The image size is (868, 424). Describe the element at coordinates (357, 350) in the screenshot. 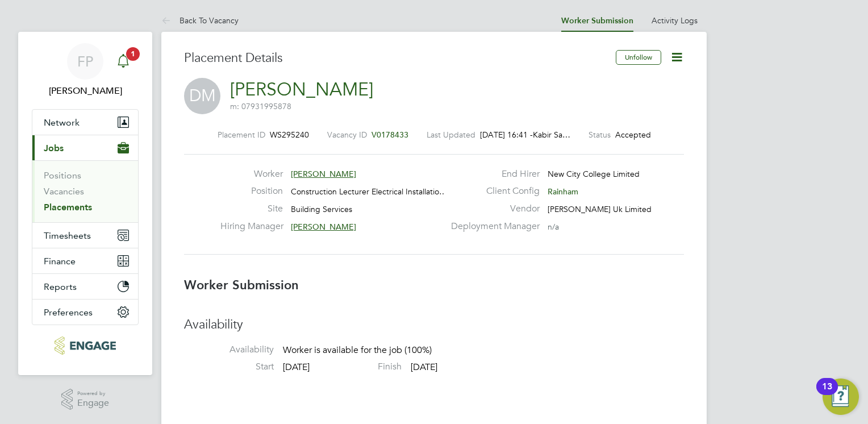

I see `span: Worker is available for the job (100%)` at that location.